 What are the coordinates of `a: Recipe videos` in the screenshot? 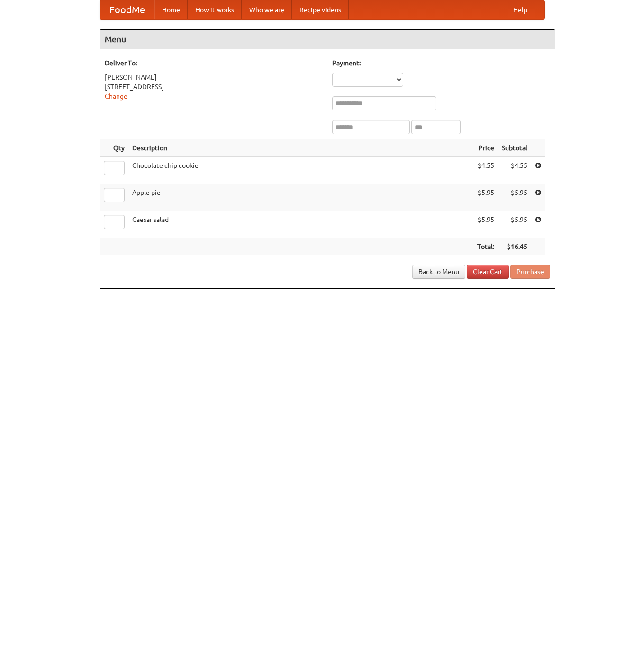 It's located at (320, 10).